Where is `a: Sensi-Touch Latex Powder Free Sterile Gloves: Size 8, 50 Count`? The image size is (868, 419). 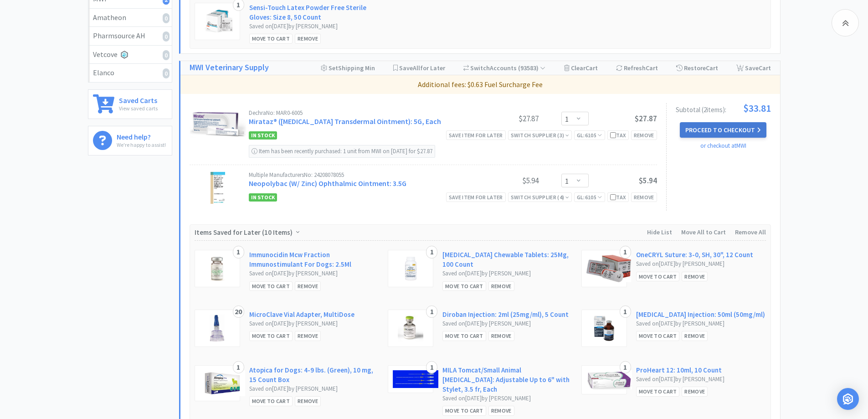
a: Sensi-Touch Latex Powder Free Sterile Gloves: Size 8, 50 Count is located at coordinates (314, 13).